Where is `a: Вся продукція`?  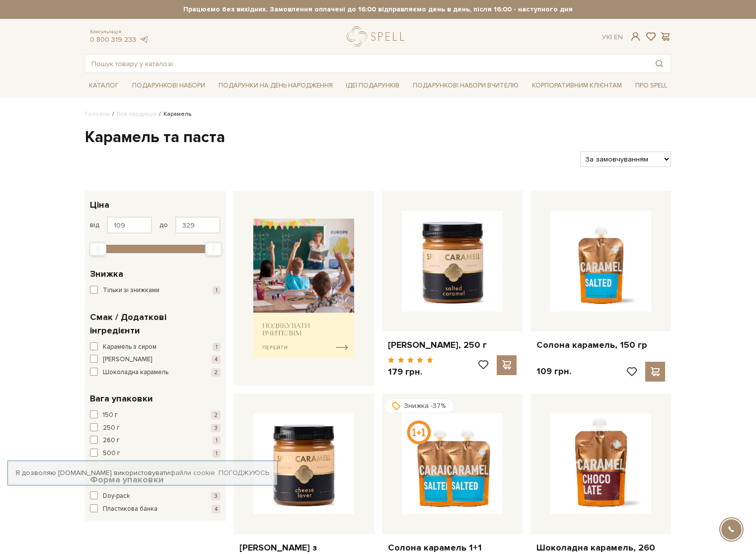
a: Вся продукція is located at coordinates (137, 114).